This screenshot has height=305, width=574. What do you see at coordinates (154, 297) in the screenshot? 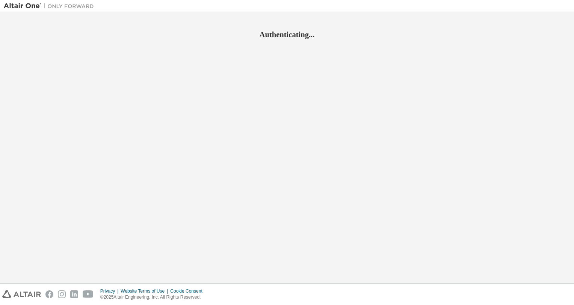
I see `p: © 2025 Altair Engineering, Inc. All Rights Reserved.` at bounding box center [154, 297].